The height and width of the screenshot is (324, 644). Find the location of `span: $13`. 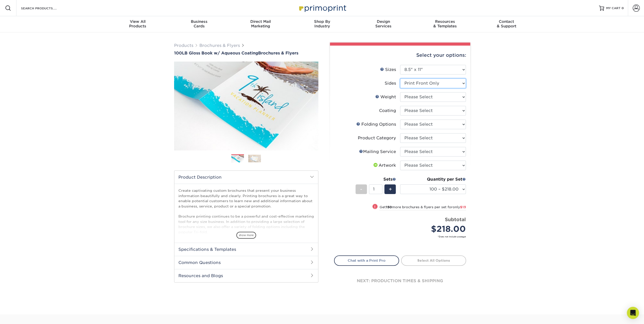

span: $13 is located at coordinates (463, 207).